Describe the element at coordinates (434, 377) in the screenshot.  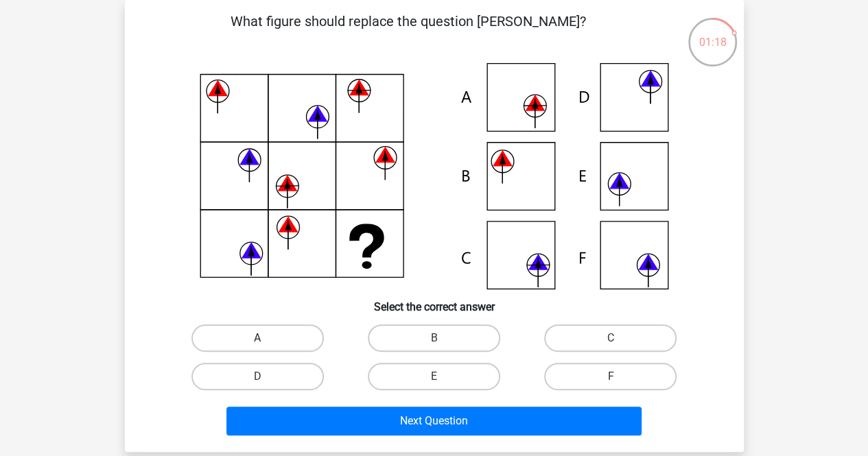
I see `label: E` at that location.